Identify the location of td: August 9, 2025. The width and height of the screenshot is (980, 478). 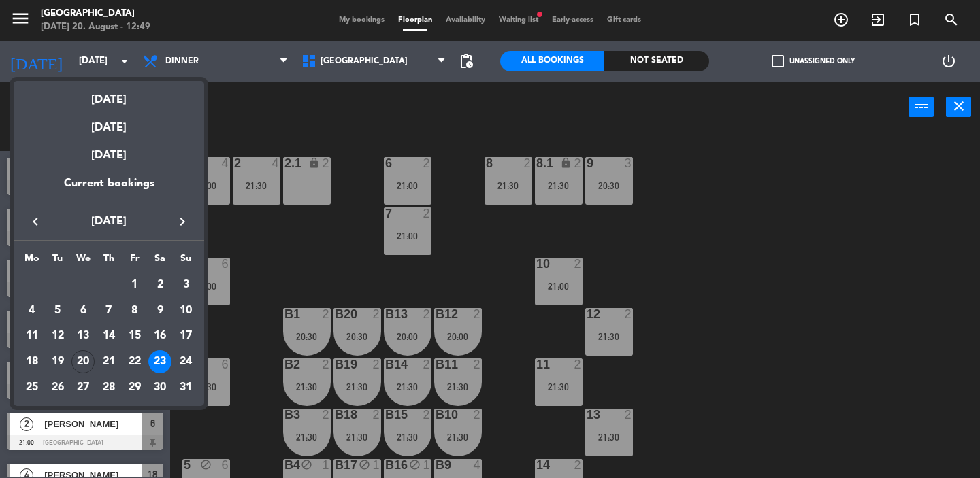
(161, 310).